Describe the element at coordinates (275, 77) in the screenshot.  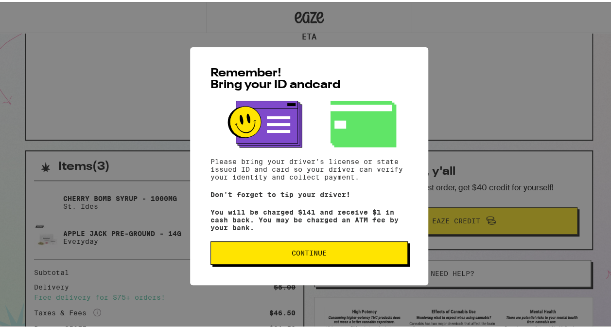
I see `span: Remember! Bring your ID and card` at that location.